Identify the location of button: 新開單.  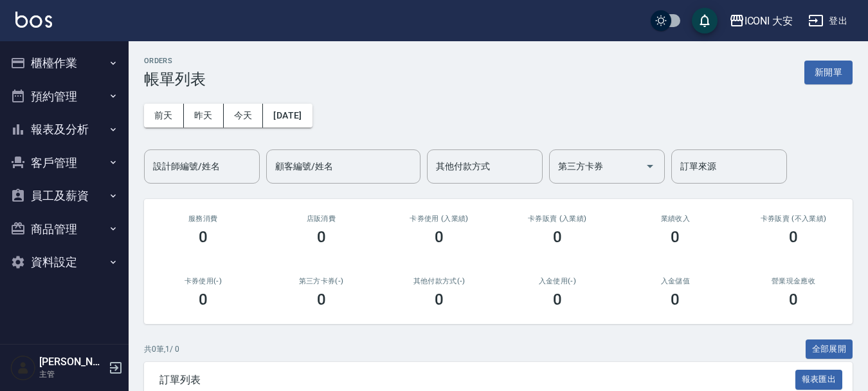
(828, 72).